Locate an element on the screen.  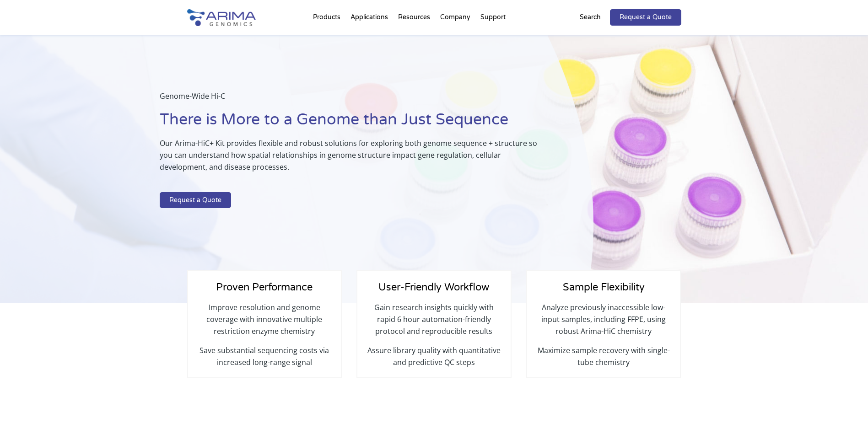
span: User-Friendly Workflow is located at coordinates (434, 287).